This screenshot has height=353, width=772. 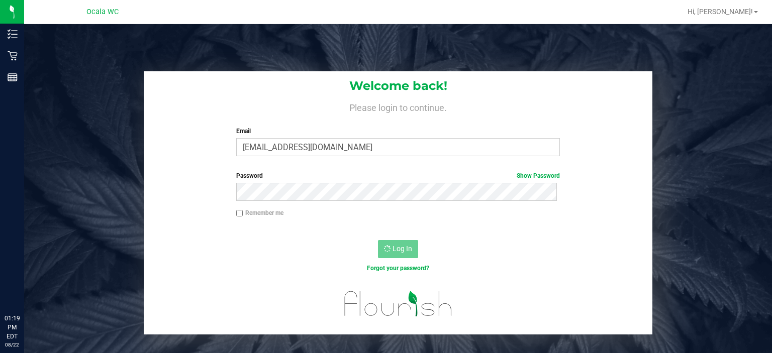 I want to click on inline-svg: Inventory, so click(x=13, y=34).